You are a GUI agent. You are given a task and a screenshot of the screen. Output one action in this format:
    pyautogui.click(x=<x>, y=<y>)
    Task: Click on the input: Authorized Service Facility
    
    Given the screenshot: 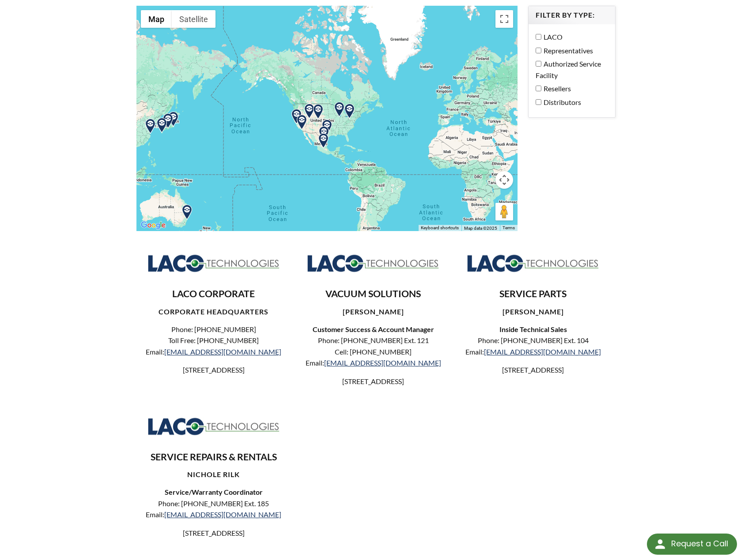 What is the action you would take?
    pyautogui.click(x=538, y=64)
    